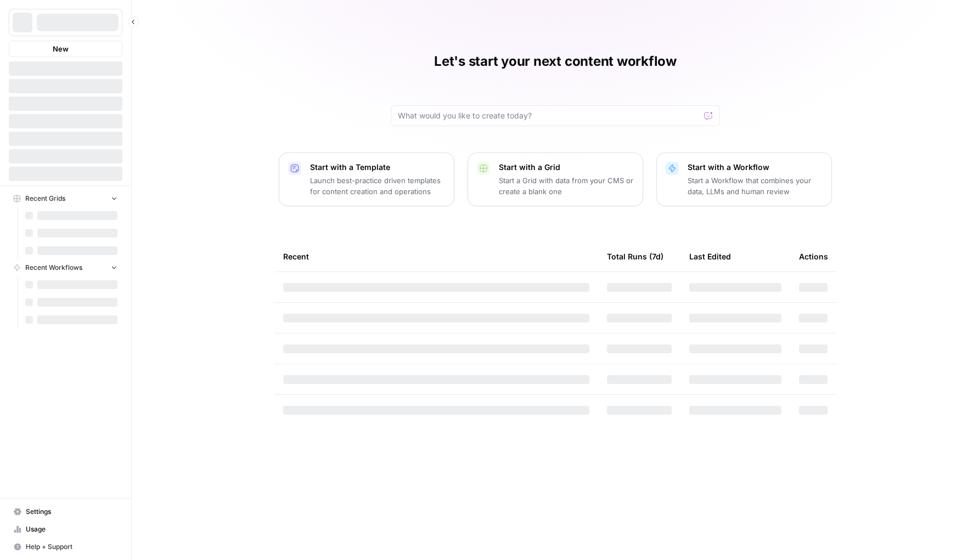 Image resolution: width=979 pixels, height=560 pixels. I want to click on span: New, so click(61, 49).